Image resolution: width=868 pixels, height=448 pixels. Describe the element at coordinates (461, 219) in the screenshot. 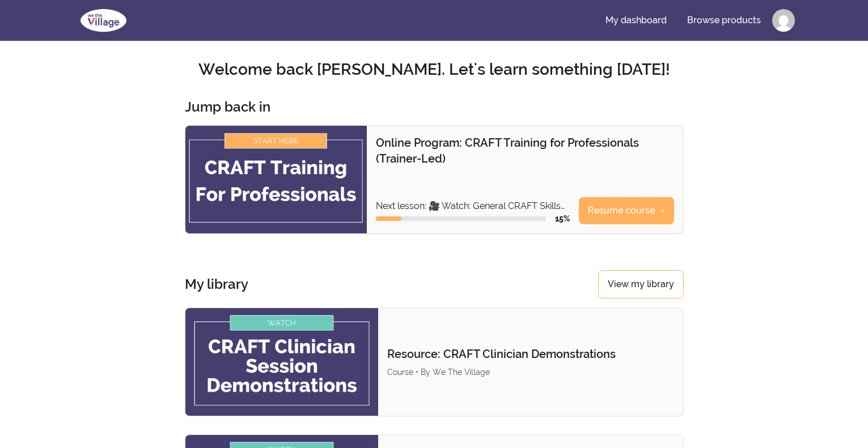

I see `div: Course progress` at that location.